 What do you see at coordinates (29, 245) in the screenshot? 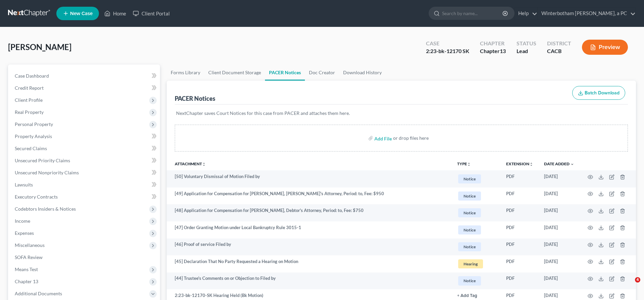
I see `span: Miscellaneous` at bounding box center [29, 245].